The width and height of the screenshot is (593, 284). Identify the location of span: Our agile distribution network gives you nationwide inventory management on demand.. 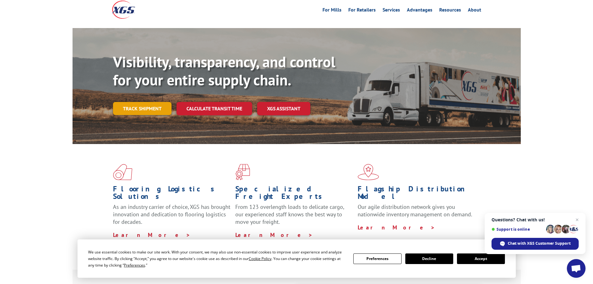
(415, 210).